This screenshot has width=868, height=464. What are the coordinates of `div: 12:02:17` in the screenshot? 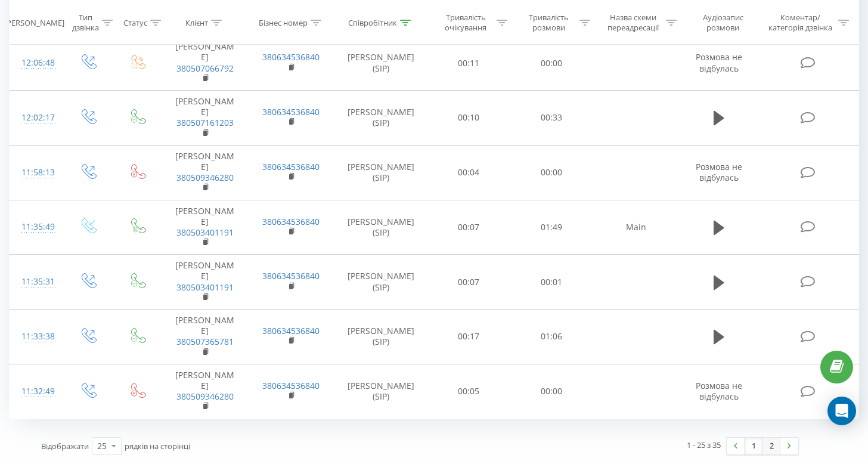 It's located at (36, 117).